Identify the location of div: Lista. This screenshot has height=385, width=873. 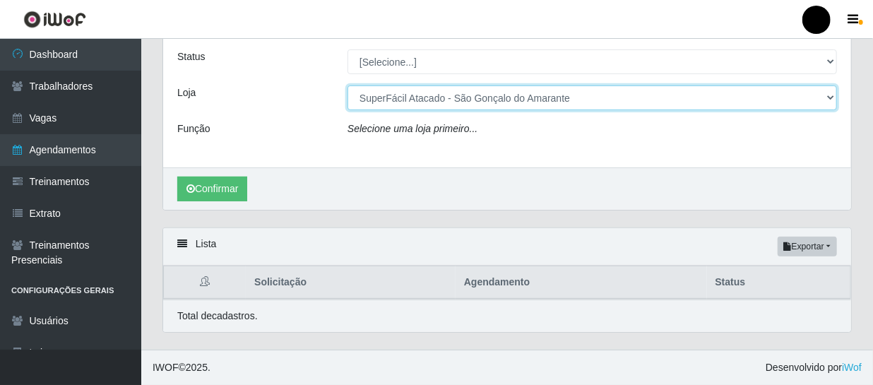
(507, 247).